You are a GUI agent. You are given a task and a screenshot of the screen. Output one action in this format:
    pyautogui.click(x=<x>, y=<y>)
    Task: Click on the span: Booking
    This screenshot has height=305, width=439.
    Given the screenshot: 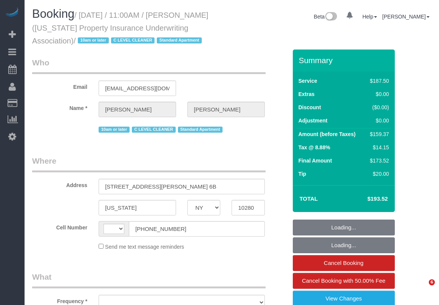 What is the action you would take?
    pyautogui.click(x=53, y=14)
    